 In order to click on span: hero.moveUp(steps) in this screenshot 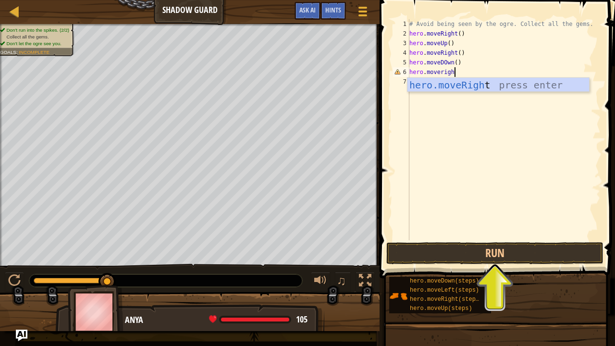, I will do `click(441, 309)`.